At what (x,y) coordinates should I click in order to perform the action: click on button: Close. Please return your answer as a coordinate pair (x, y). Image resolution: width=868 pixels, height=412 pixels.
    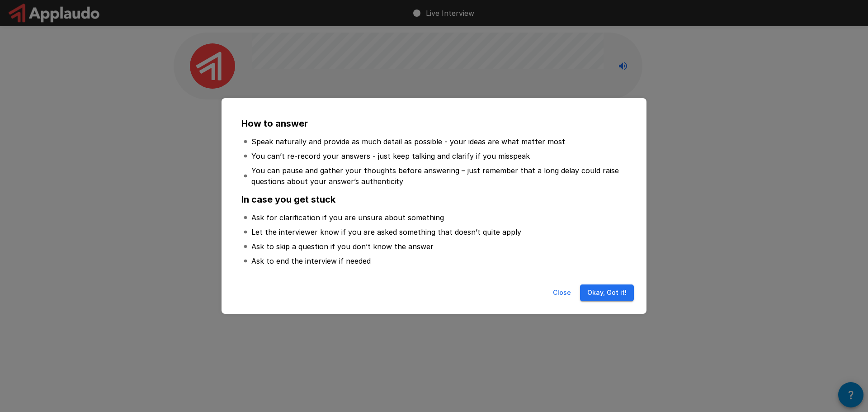
    Looking at the image, I should click on (562, 293).